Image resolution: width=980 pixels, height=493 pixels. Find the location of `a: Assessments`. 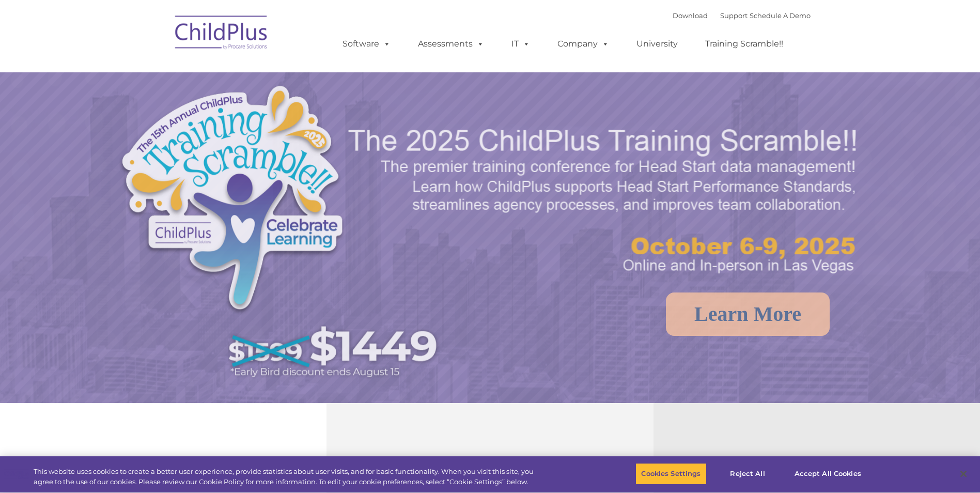

a: Assessments is located at coordinates (451, 44).